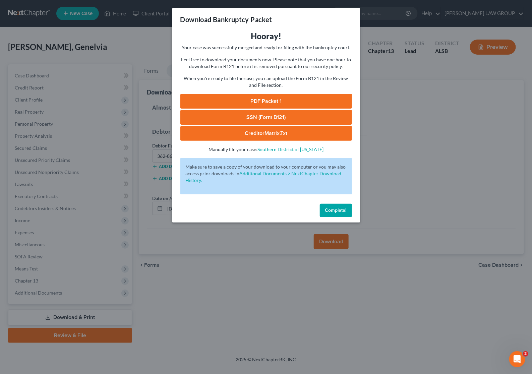  I want to click on p: Make sure to save a copy of your download to your computer or you may also access prior downloads in, so click(266, 174).